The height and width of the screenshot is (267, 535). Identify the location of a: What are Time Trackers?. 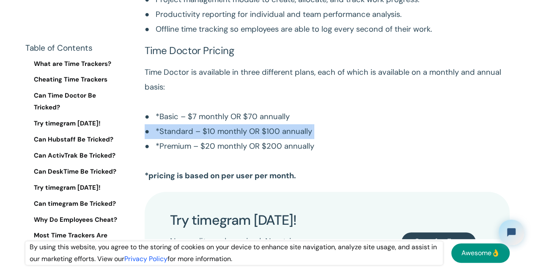
(74, 64).